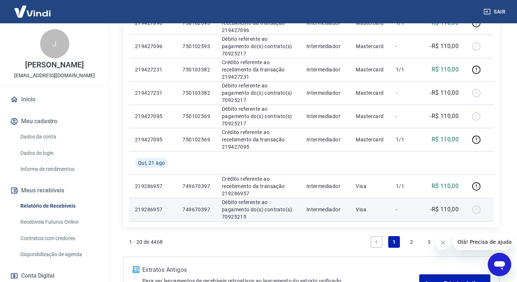  What do you see at coordinates (495, 12) in the screenshot?
I see `button: Sair` at bounding box center [495, 12].